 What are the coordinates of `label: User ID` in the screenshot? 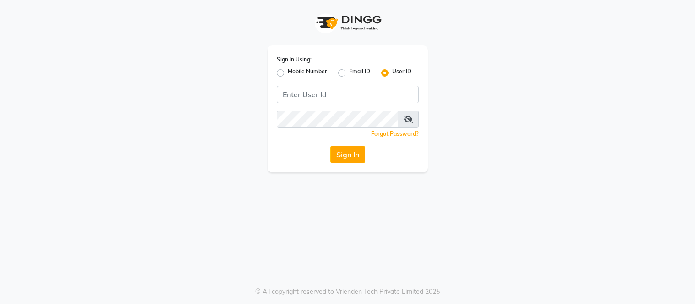 It's located at (402, 73).